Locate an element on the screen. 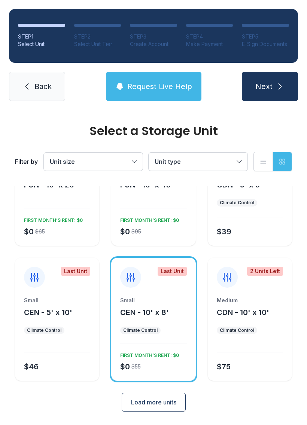  div: Select a Storage Unit is located at coordinates (153, 131).